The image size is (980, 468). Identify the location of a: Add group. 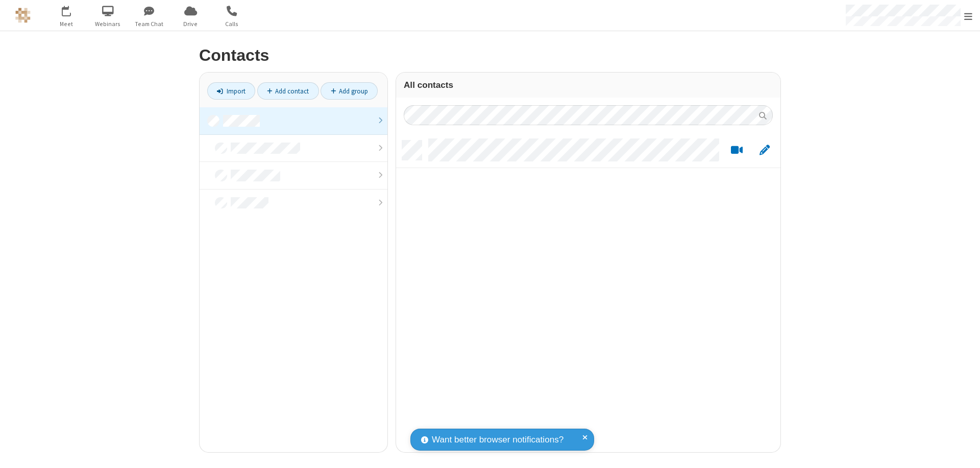
(349, 91).